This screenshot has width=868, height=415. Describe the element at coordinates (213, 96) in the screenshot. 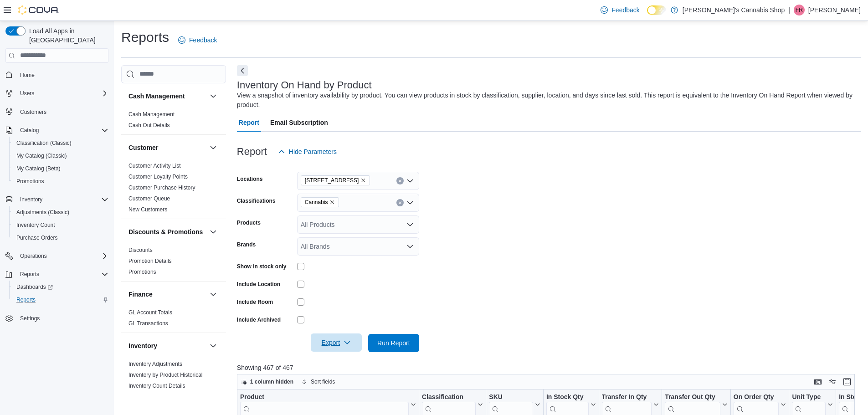

I see `button: Cash Management` at that location.